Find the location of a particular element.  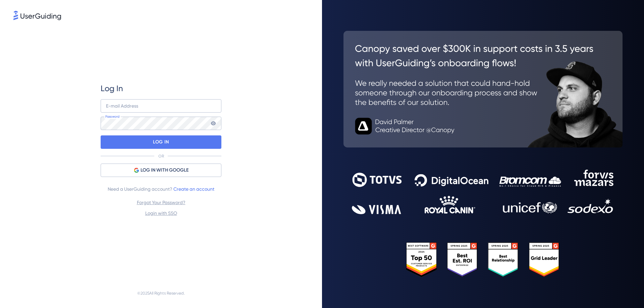

p: OR is located at coordinates (161, 156).